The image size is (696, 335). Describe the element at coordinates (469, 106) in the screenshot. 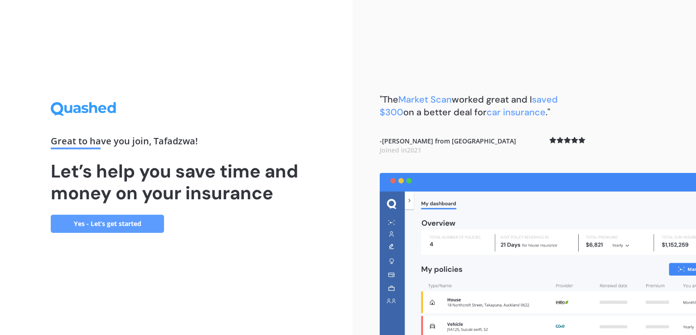

I see `span: saved $300` at that location.